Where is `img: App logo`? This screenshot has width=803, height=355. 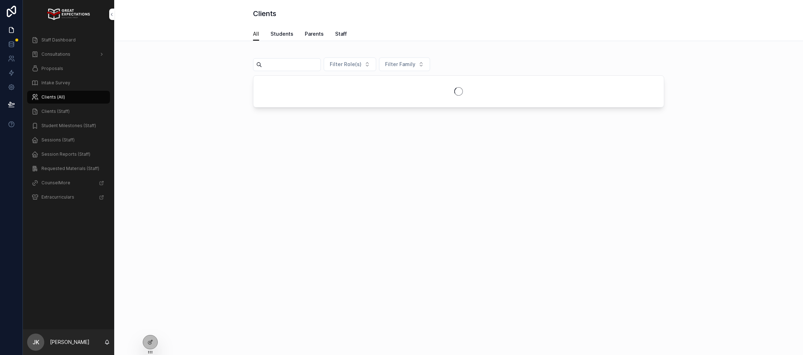
img: App logo is located at coordinates (68, 14).